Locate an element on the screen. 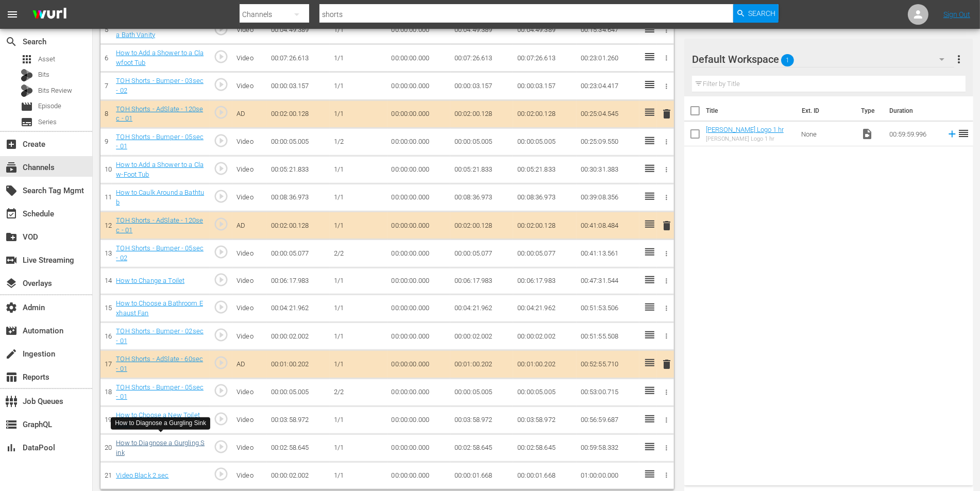 The height and width of the screenshot is (491, 980). span: Bits Review is located at coordinates (55, 91).